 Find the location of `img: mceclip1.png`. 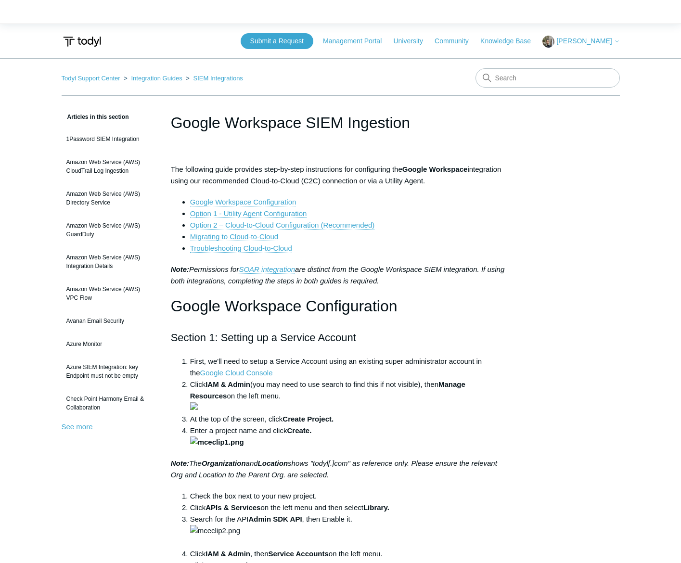

img: mceclip1.png is located at coordinates (217, 442).